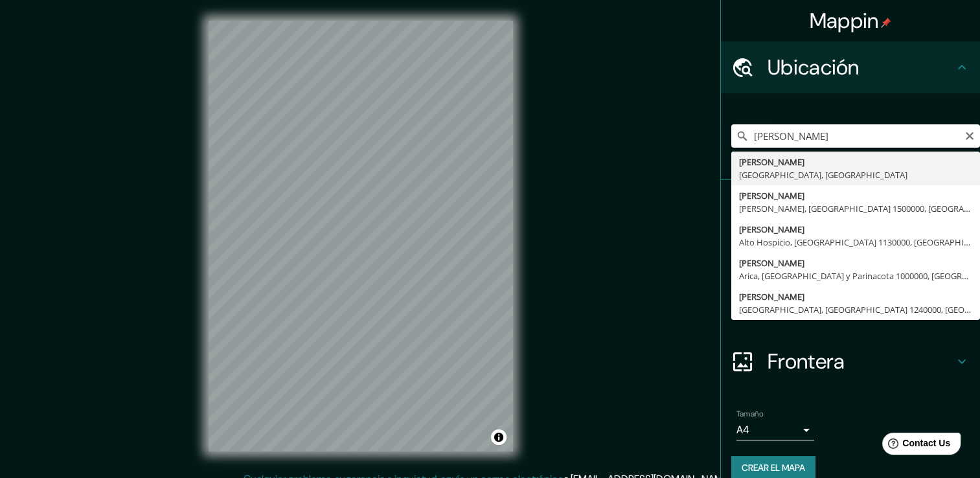 The image size is (980, 478). Describe the element at coordinates (499, 437) in the screenshot. I see `button: Alternar atribución` at that location.